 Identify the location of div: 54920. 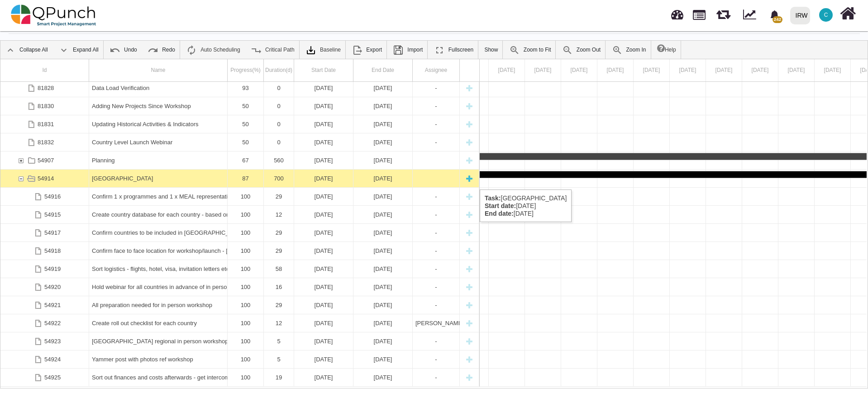
(53, 287).